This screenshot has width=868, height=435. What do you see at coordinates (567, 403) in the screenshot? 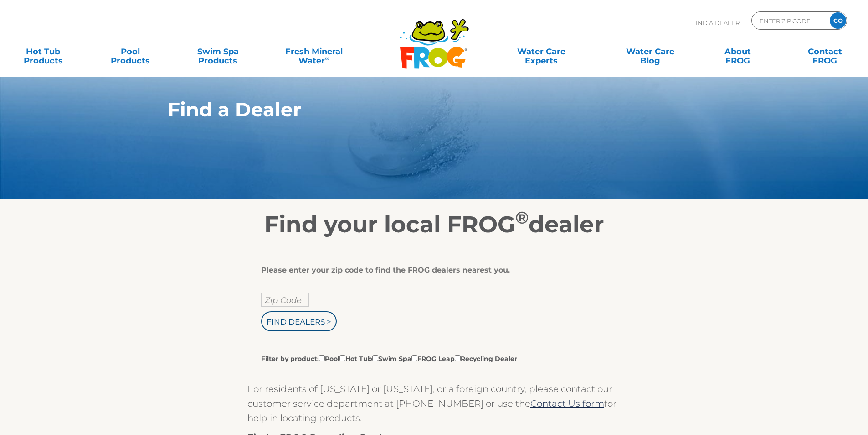
I see `a: Contact Us form` at bounding box center [567, 403].